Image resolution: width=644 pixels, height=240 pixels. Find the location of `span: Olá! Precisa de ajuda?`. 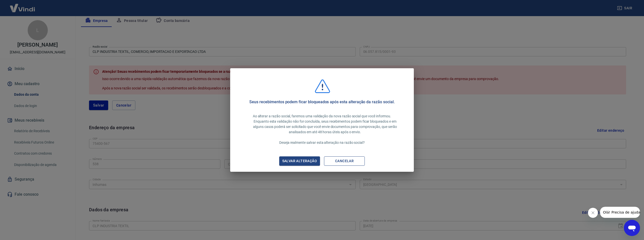

span: Olá! Precisa de ajuda? is located at coordinates (23, 5).